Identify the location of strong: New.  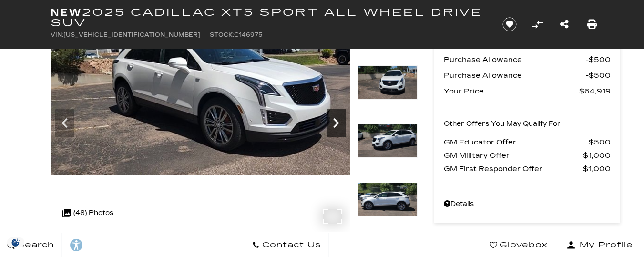
(66, 12).